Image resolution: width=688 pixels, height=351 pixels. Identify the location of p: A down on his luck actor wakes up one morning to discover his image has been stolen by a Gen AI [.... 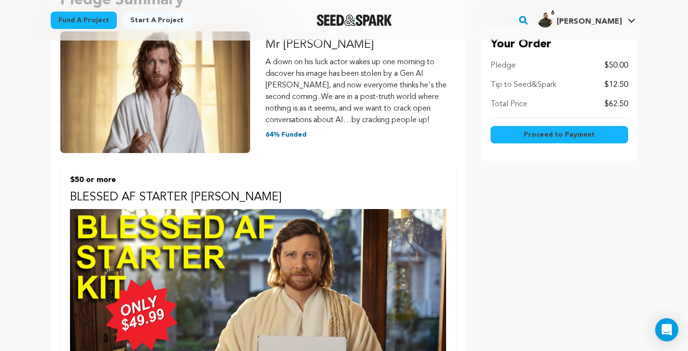
(361, 91).